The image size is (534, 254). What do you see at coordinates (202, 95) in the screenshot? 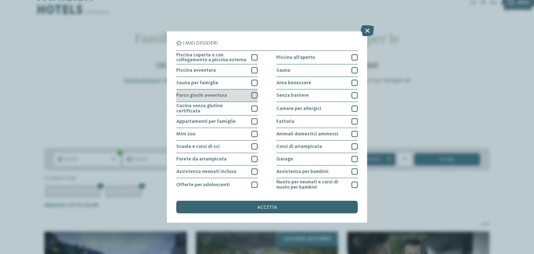
I see `span: Parco giochi avventura` at bounding box center [202, 95].